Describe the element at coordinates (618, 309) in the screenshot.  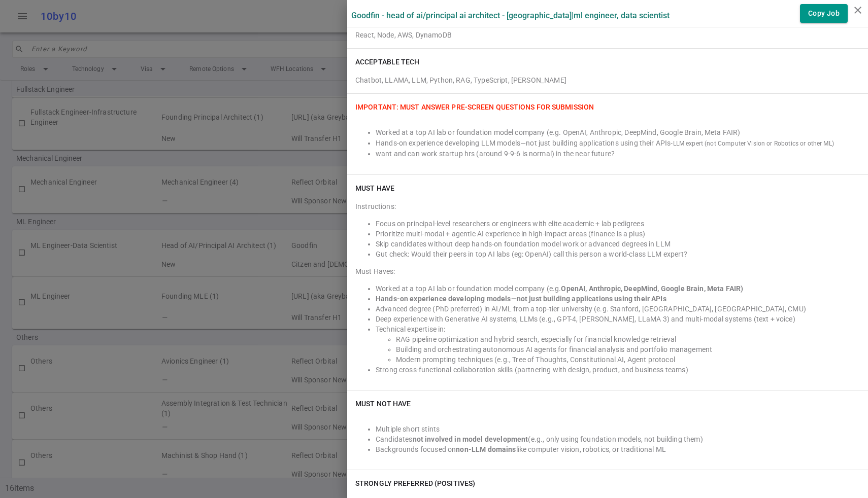
I see `li: Advanced degree (PhD preferred) in AI/ML from a top-tier university (e.g. Stanford, [GEOGRAPHIC_D...` at that location.